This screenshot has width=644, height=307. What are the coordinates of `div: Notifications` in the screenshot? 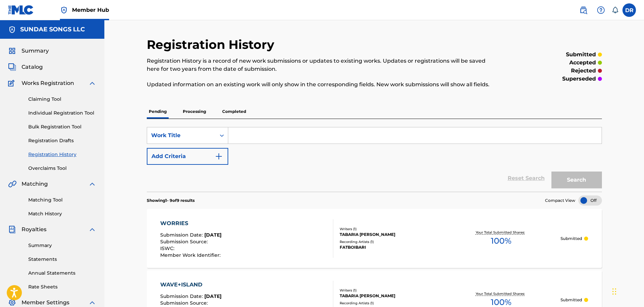 It's located at (615, 10).